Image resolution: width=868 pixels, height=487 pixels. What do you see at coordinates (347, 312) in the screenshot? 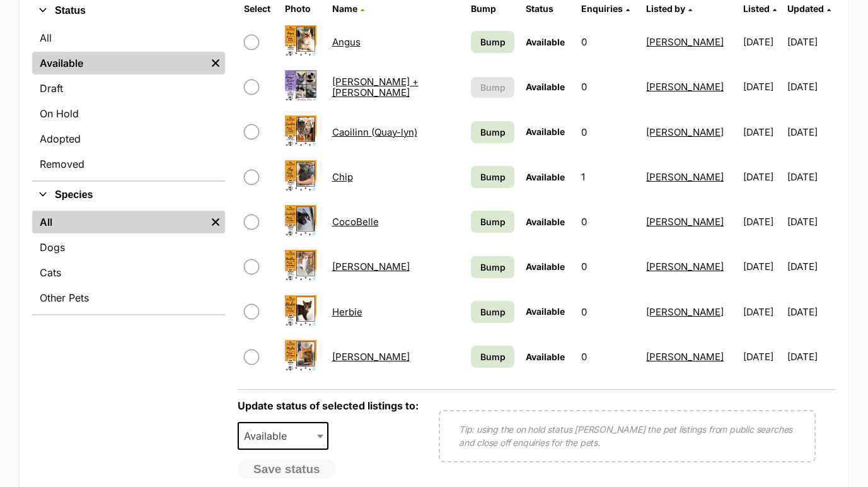
I see `a: Herbie` at bounding box center [347, 312].